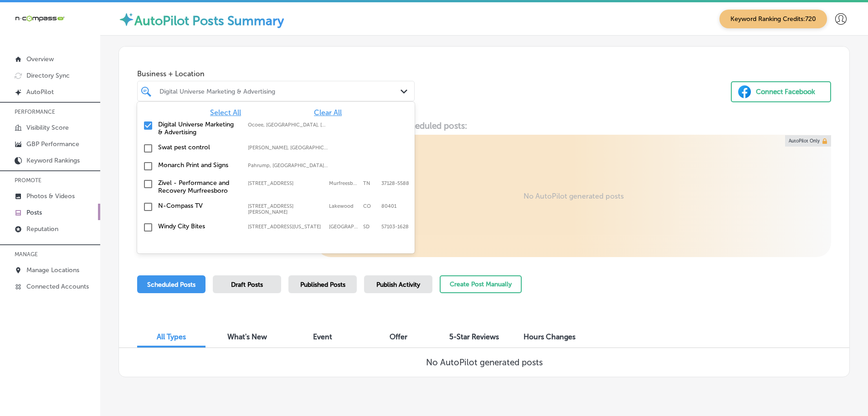  What do you see at coordinates (247, 284) in the screenshot?
I see `span: Draft Posts` at bounding box center [247, 284].